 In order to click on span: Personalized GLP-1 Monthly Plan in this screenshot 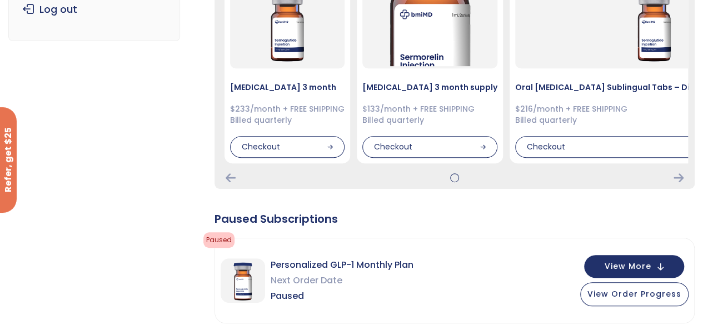, I will do `click(342, 265)`.